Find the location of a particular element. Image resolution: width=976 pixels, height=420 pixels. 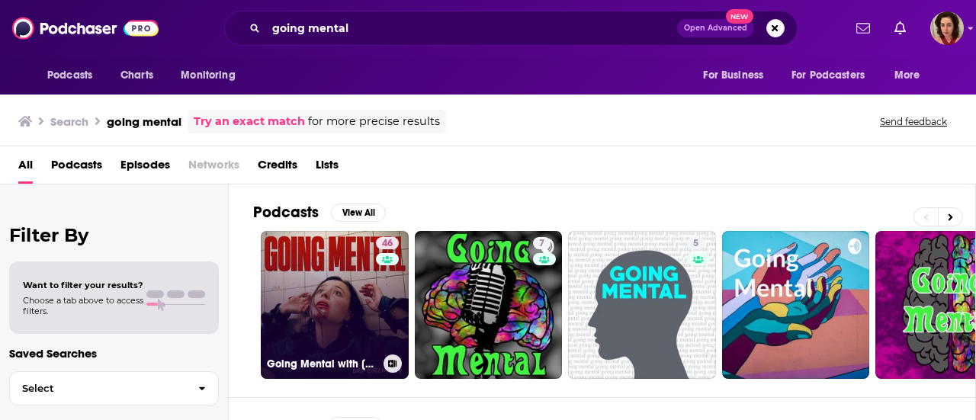

h3: Search is located at coordinates (69, 121).